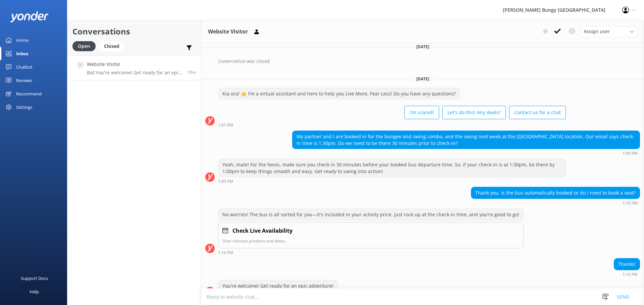 The height and width of the screenshot is (305, 644). Describe the element at coordinates (85, 46) in the screenshot. I see `a: Open` at that location.